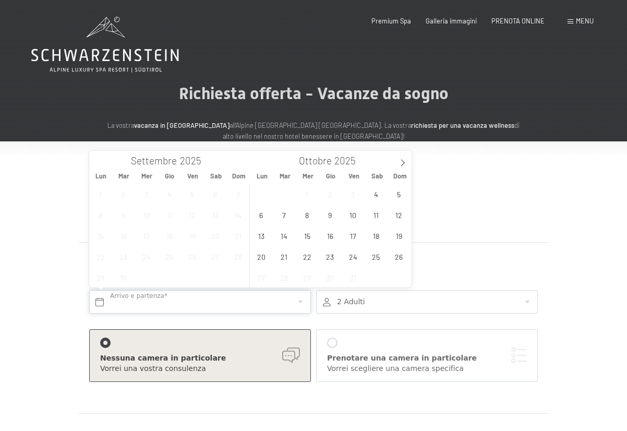 The width and height of the screenshot is (627, 431). Describe the element at coordinates (330, 256) in the screenshot. I see `span: Ottobre 23, 2025` at that location.